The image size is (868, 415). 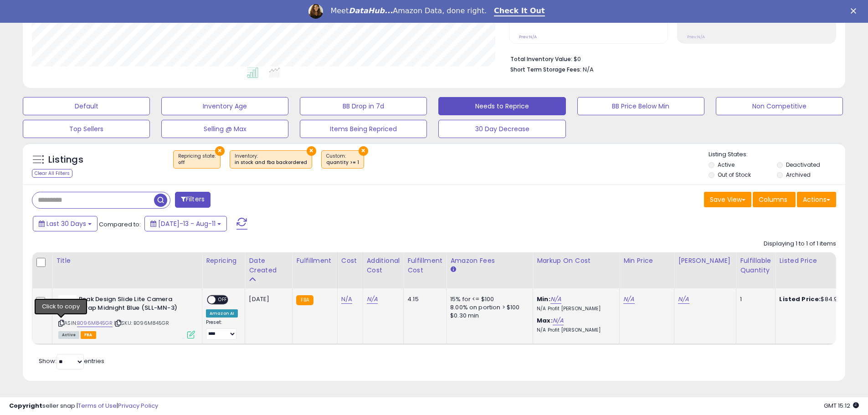 I want to click on a: B096M845GR, so click(x=95, y=323).